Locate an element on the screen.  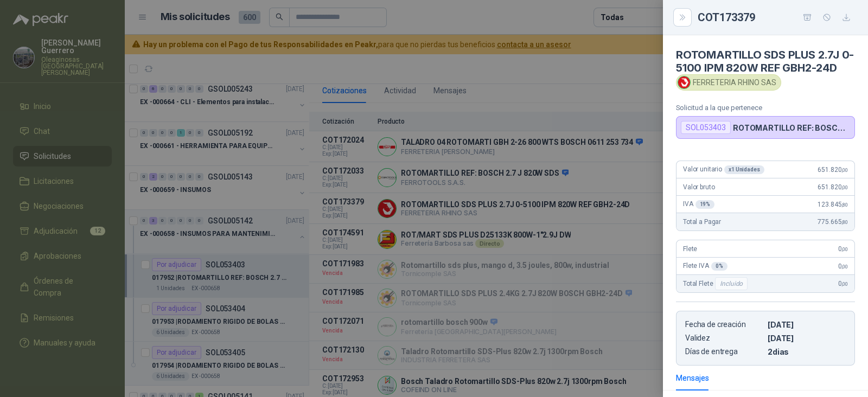
span: 775.665 is located at coordinates (833, 222).